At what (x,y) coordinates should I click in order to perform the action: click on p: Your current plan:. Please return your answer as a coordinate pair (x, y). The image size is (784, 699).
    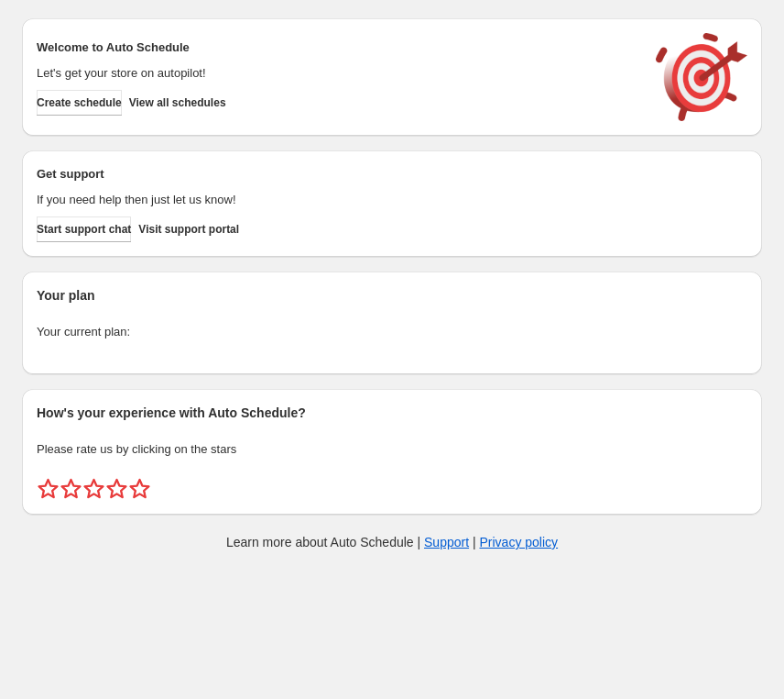
    Looking at the image, I should click on (392, 332).